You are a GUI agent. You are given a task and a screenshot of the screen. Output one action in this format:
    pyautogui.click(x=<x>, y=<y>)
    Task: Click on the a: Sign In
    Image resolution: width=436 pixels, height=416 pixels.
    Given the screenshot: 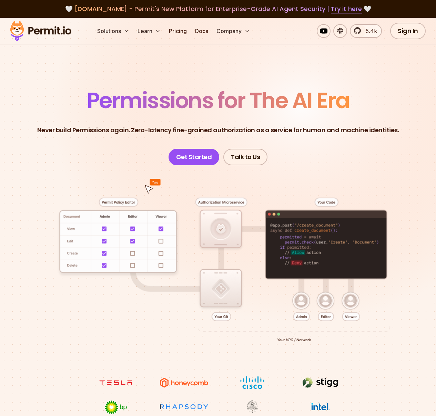 What is the action you would take?
    pyautogui.click(x=408, y=31)
    